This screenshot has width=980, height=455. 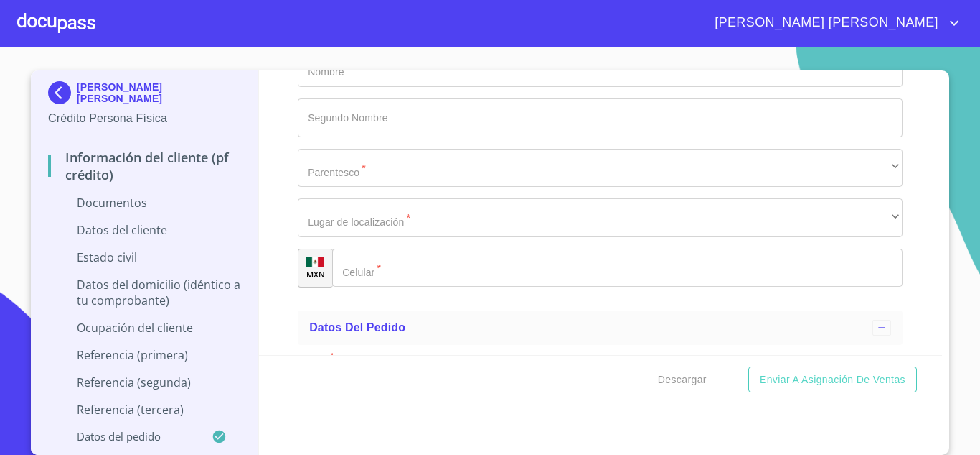 What do you see at coordinates (832, 379) in the screenshot?
I see `span: Enviar a Asignación de Ventas` at bounding box center [832, 379].